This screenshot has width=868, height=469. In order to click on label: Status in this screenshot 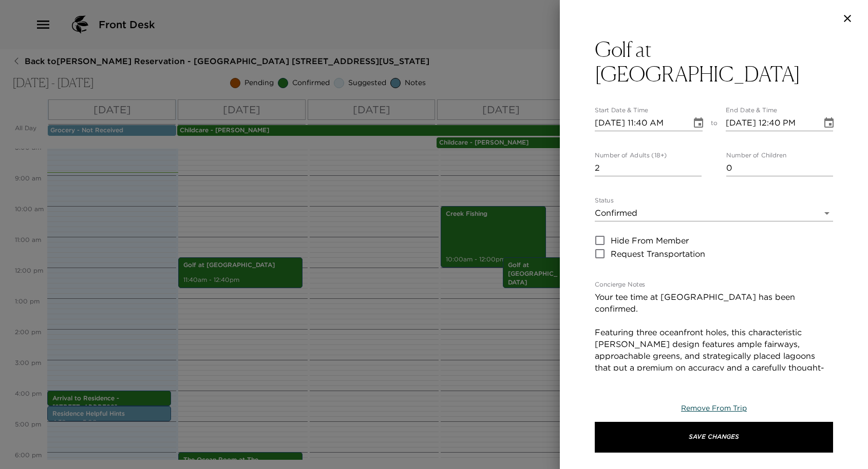, I will do `click(604, 200)`.